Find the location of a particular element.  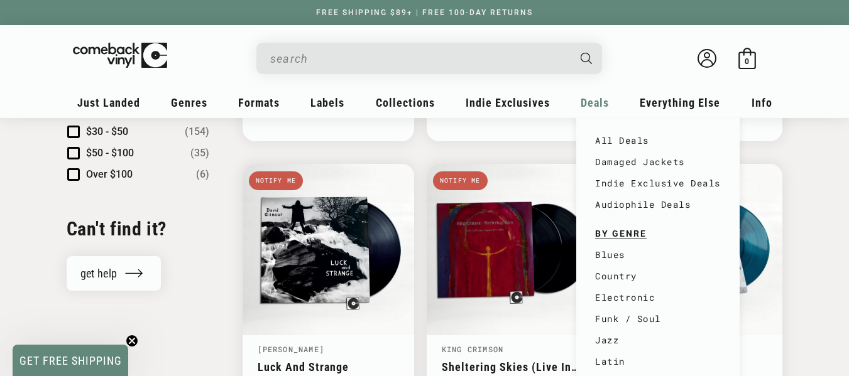

span: GET FREE SHIPPING is located at coordinates (70, 361).